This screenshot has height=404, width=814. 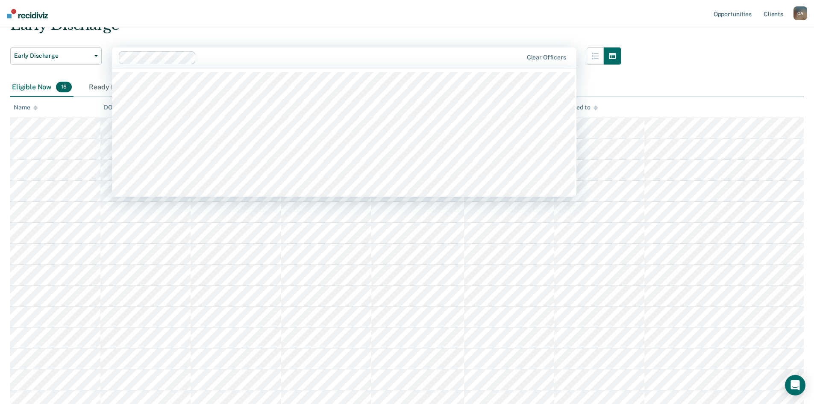 What do you see at coordinates (801, 13) in the screenshot?
I see `button: OA` at bounding box center [801, 13].